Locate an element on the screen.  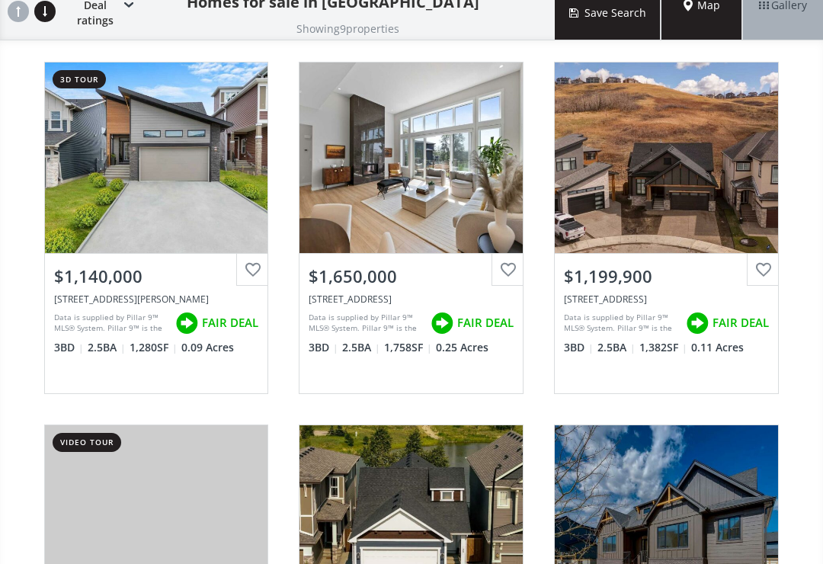
div: $1,650,000 is located at coordinates (411, 276).